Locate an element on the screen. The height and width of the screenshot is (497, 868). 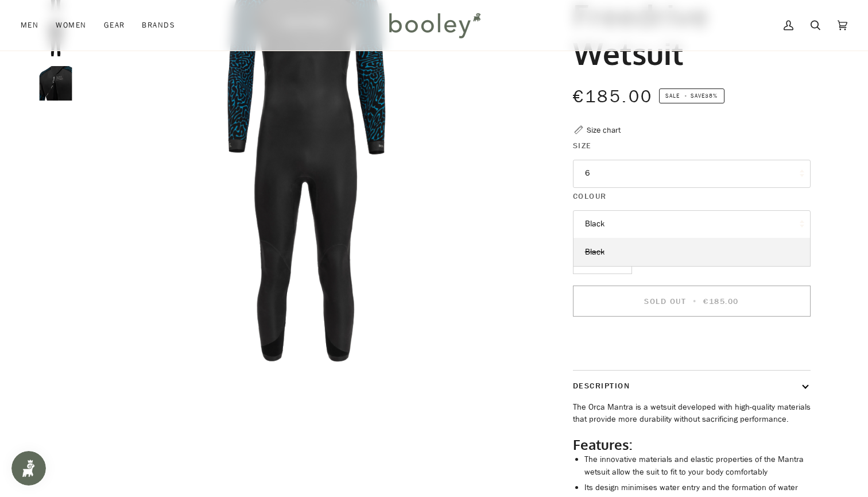
img: Orca Men's Manta Freedrive Wetsuit - Booley Galway is located at coordinates (56, 83).